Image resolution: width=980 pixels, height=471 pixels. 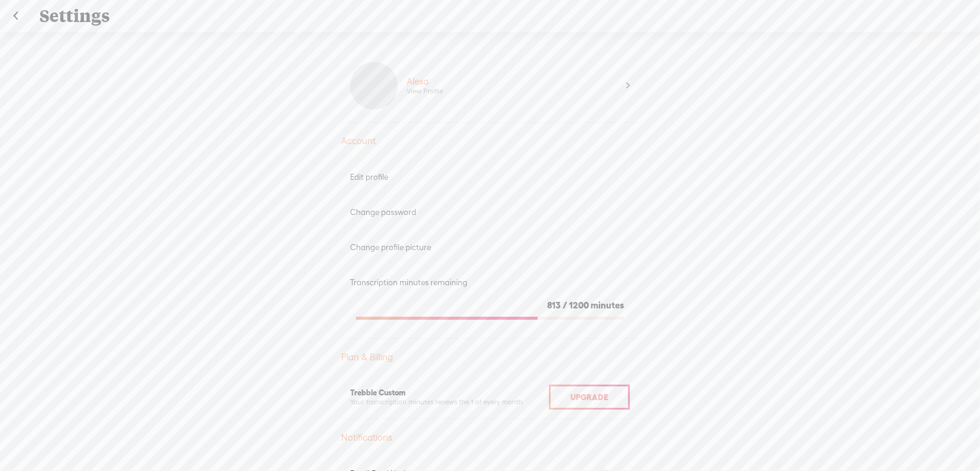 What do you see at coordinates (491, 16) in the screenshot?
I see `div: Settings` at bounding box center [491, 16].